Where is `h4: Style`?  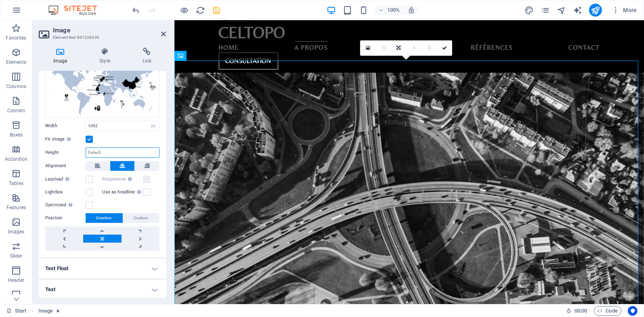 h4: Style is located at coordinates (106, 56).